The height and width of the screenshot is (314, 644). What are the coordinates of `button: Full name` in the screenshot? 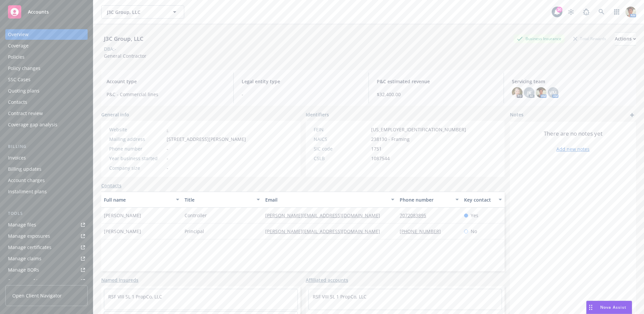 It's located at (141, 200).